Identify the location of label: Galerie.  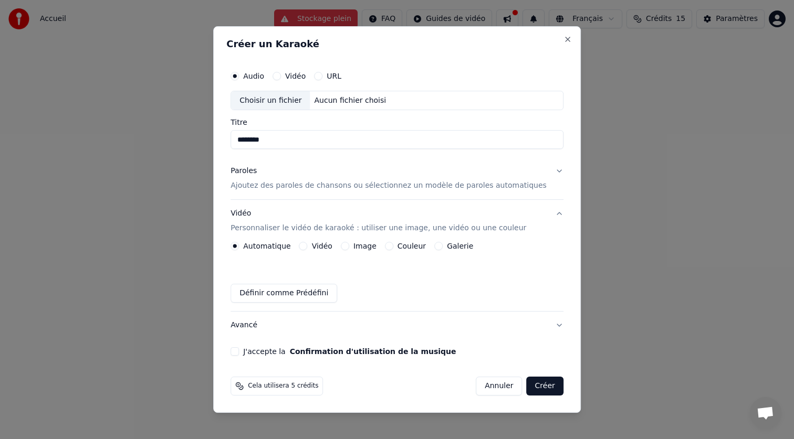
(460, 246).